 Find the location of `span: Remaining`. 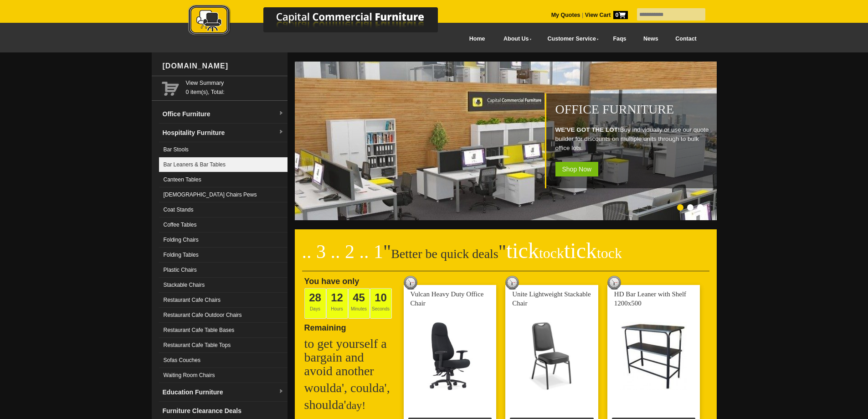

span: Remaining is located at coordinates (325, 326).